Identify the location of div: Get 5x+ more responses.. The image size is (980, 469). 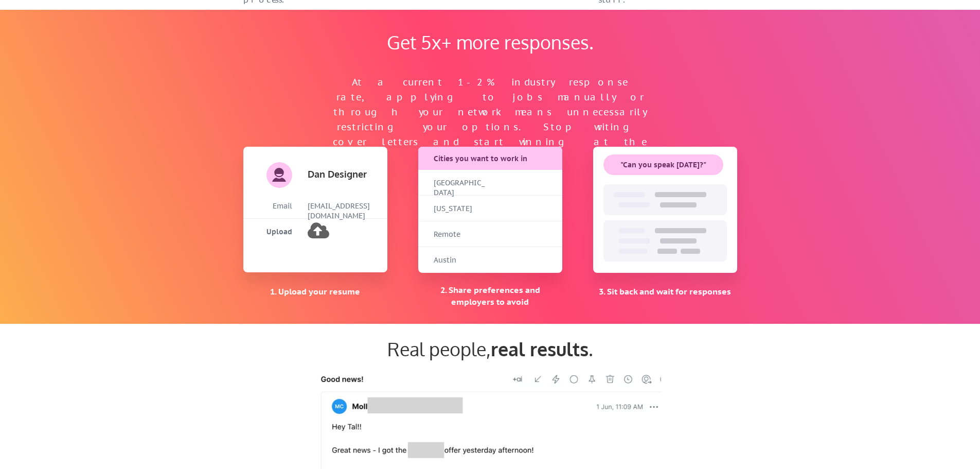
(490, 42).